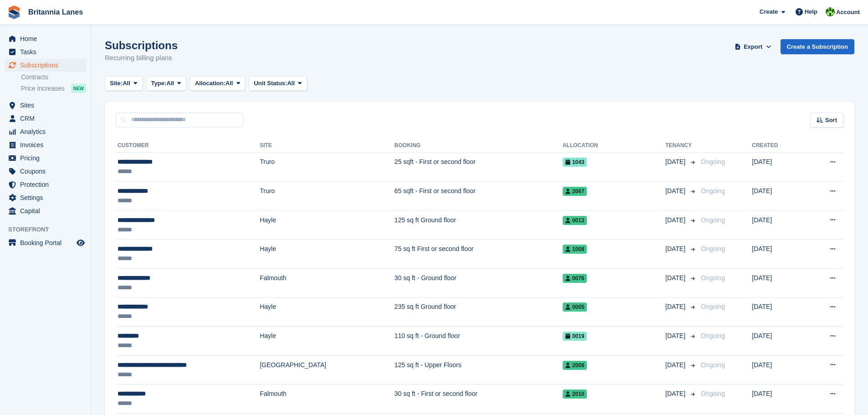 The height and width of the screenshot is (415, 868). Describe the element at coordinates (47, 243) in the screenshot. I see `span: Booking Portal` at that location.